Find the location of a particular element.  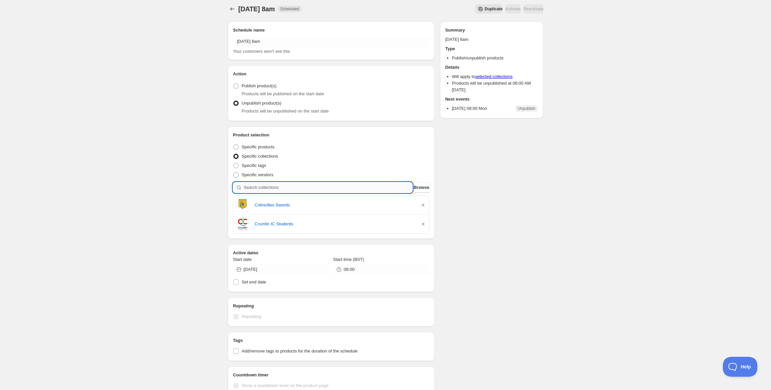

h2: Details is located at coordinates (491, 67).